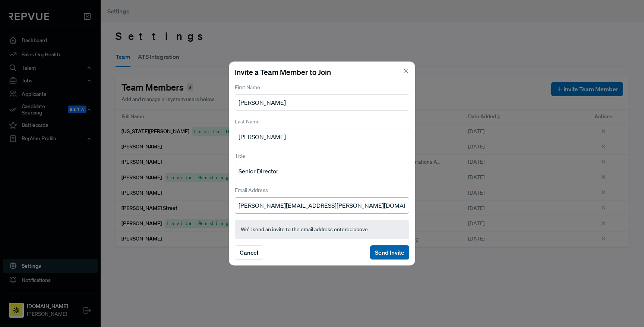  What do you see at coordinates (322, 137) in the screenshot?
I see `input: Doe` at bounding box center [322, 137].